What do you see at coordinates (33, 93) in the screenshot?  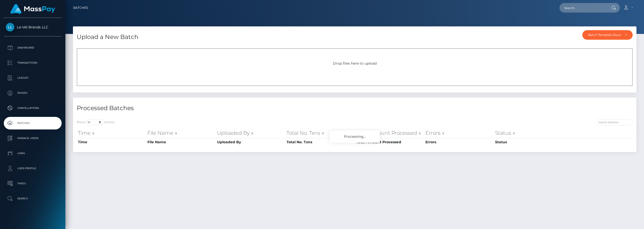 I see `a: Payees` at bounding box center [33, 93].